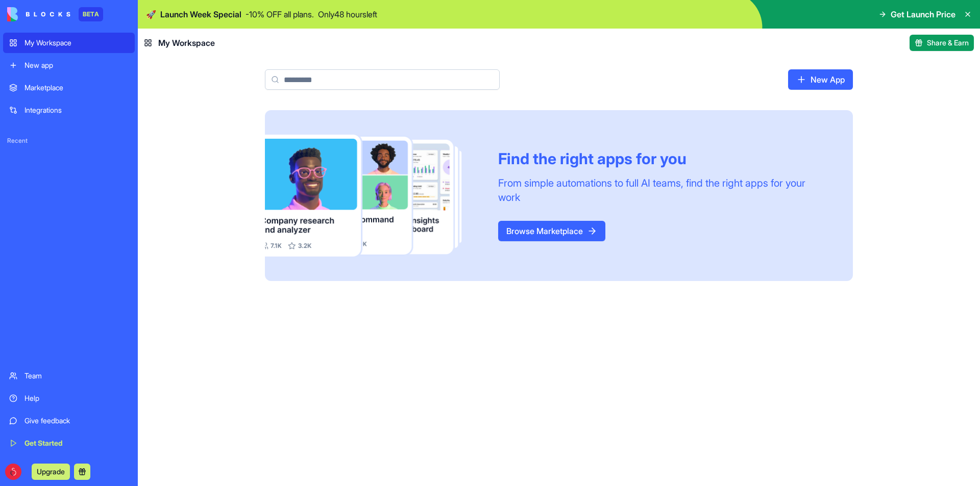  I want to click on div: My Workspace, so click(76, 43).